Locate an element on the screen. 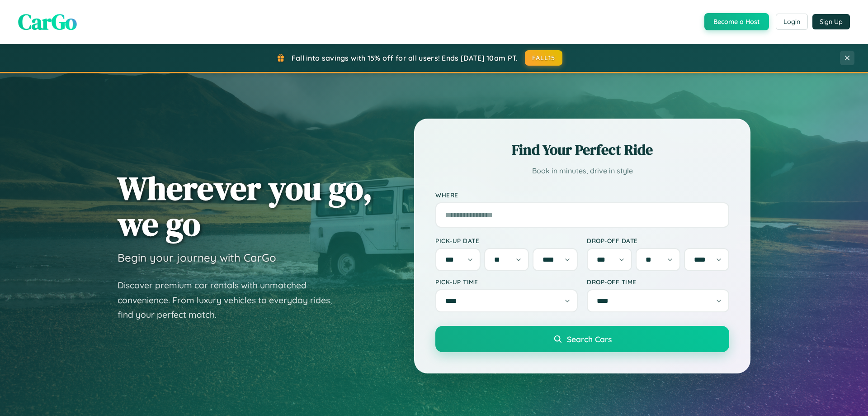  button: Become a Host is located at coordinates (737, 22).